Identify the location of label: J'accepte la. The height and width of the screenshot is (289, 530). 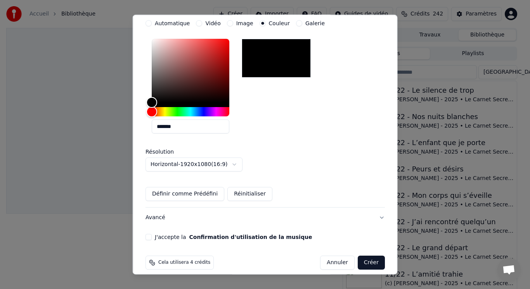
(233, 237).